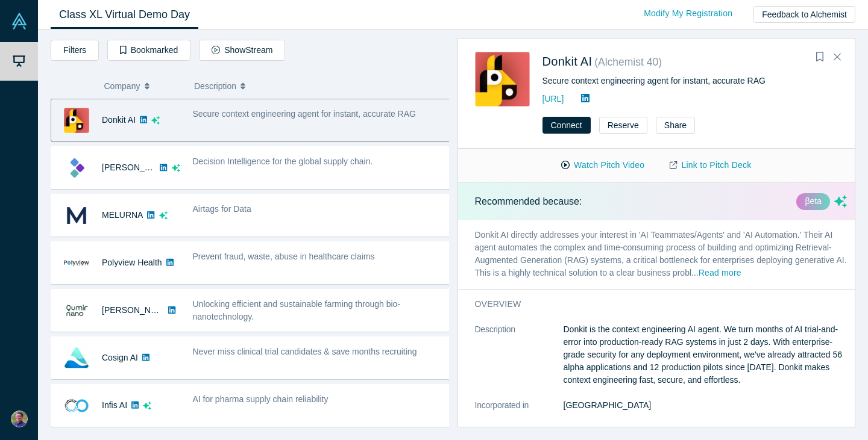 This screenshot has height=440, width=868. Describe the element at coordinates (149, 50) in the screenshot. I see `button: Bookmarked` at that location.